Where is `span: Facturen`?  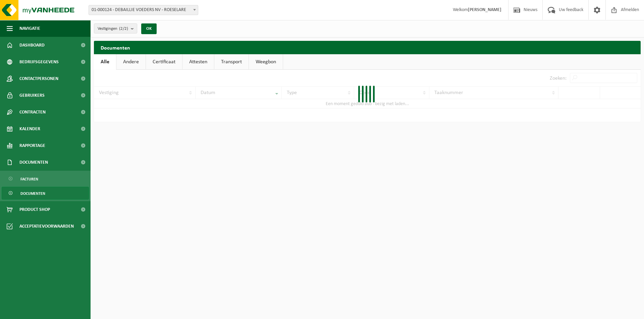 span: Facturen is located at coordinates (29, 179).